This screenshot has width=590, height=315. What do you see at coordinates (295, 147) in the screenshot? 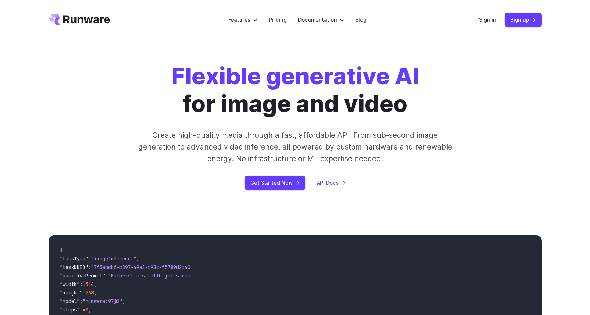
I see `p: Create high-quality media through a fast, affordable API. From sub-second image generation to adv...` at bounding box center [295, 147].